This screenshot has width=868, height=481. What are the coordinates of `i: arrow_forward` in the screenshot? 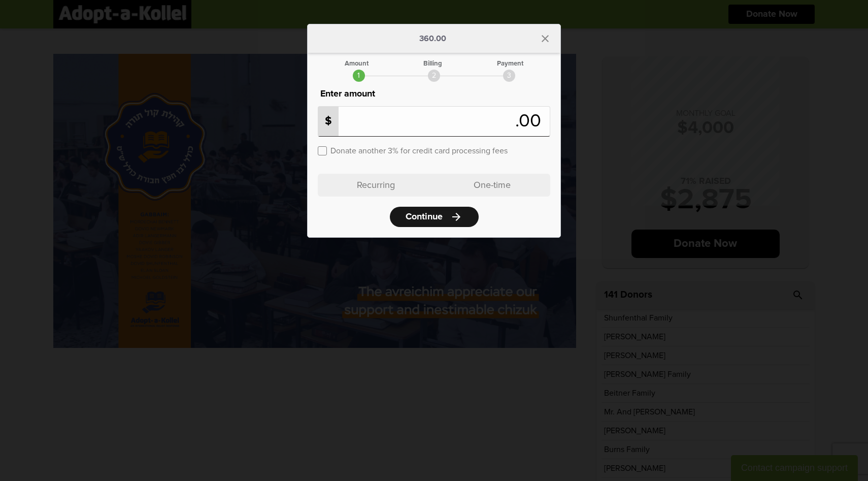 It's located at (456, 217).